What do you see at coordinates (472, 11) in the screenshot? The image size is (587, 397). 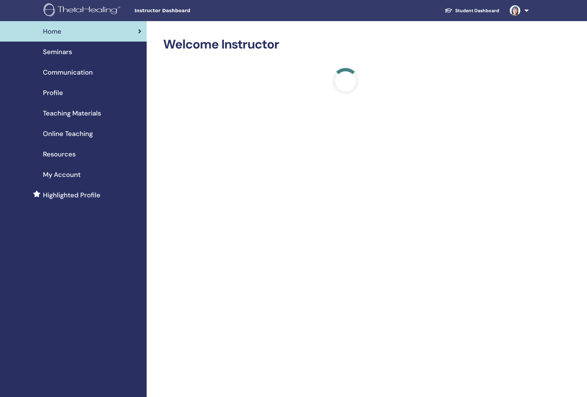 I see `a: Student Dashboard` at bounding box center [472, 11].